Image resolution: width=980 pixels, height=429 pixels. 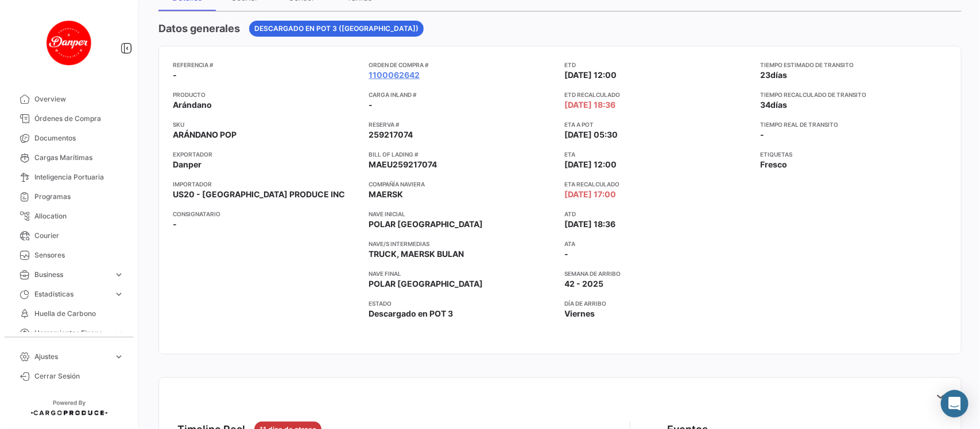 What do you see at coordinates (580, 314) in the screenshot?
I see `span: Viernes` at bounding box center [580, 314].